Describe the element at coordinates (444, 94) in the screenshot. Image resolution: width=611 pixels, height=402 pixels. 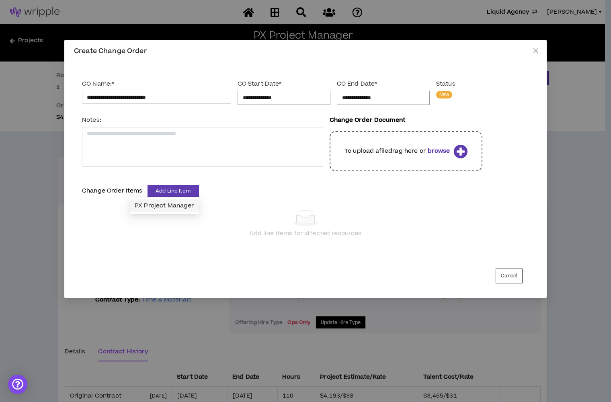
I see `sup: New` at that location.